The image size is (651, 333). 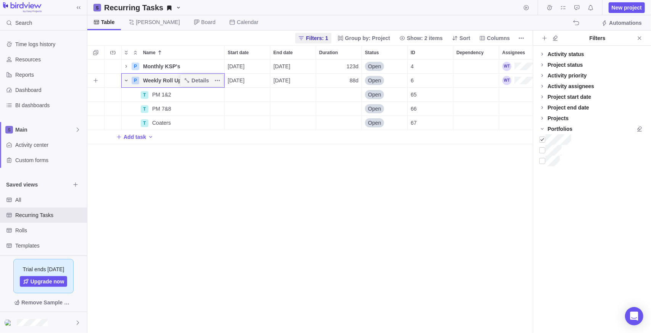 I want to click on img: logo, so click(x=22, y=8).